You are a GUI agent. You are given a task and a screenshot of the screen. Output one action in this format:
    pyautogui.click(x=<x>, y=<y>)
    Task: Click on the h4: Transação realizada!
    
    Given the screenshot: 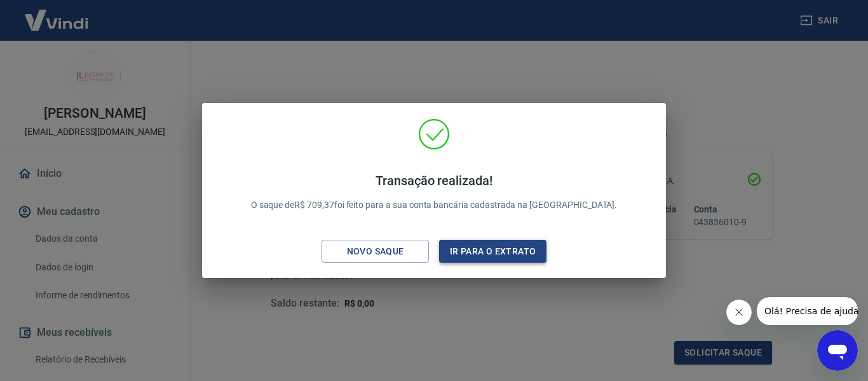 What is the action you would take?
    pyautogui.click(x=434, y=180)
    